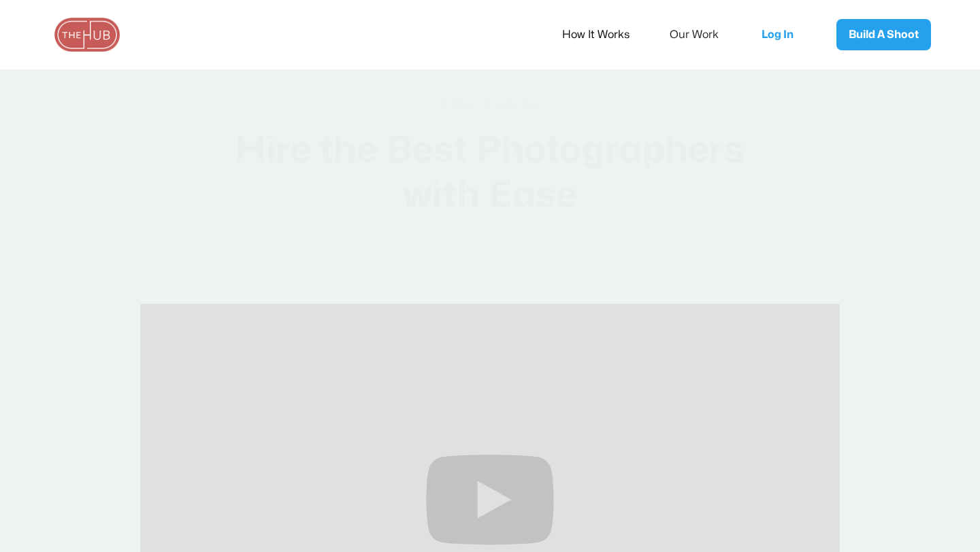  Describe the element at coordinates (605, 35) in the screenshot. I see `a: How It Works` at that location.